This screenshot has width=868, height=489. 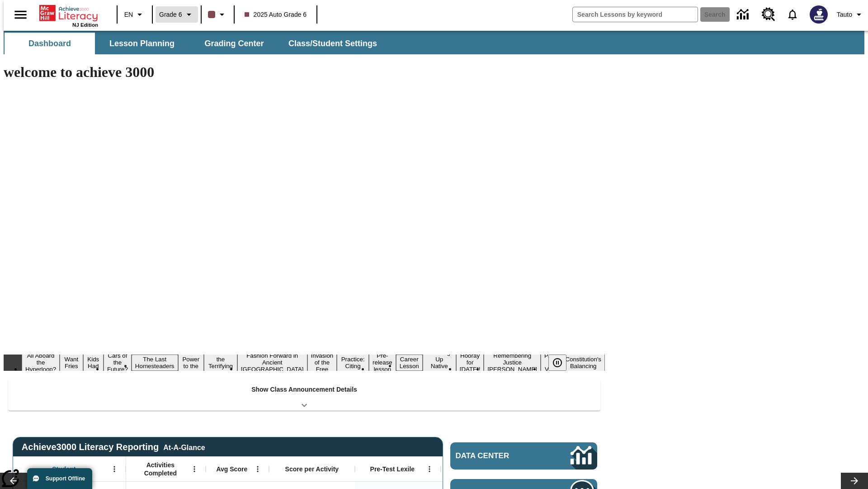 I want to click on span: Dashboard, so click(x=50, y=44).